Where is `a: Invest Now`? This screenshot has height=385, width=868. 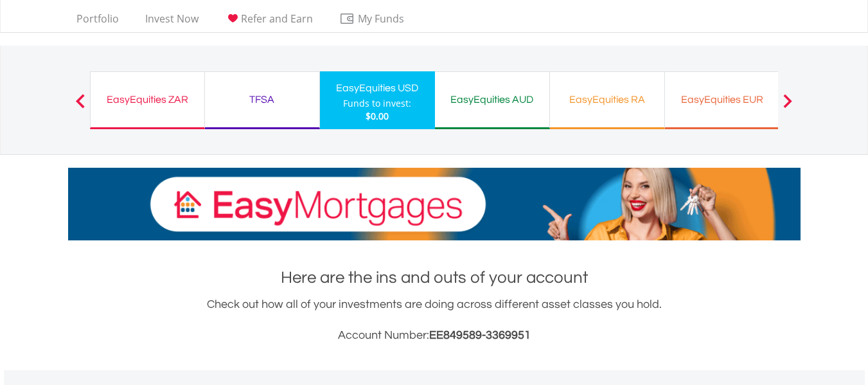 a: Invest Now is located at coordinates (172, 22).